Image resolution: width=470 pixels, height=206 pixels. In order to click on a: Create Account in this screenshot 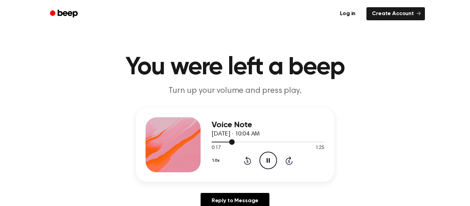, I will do `click(395, 14)`.